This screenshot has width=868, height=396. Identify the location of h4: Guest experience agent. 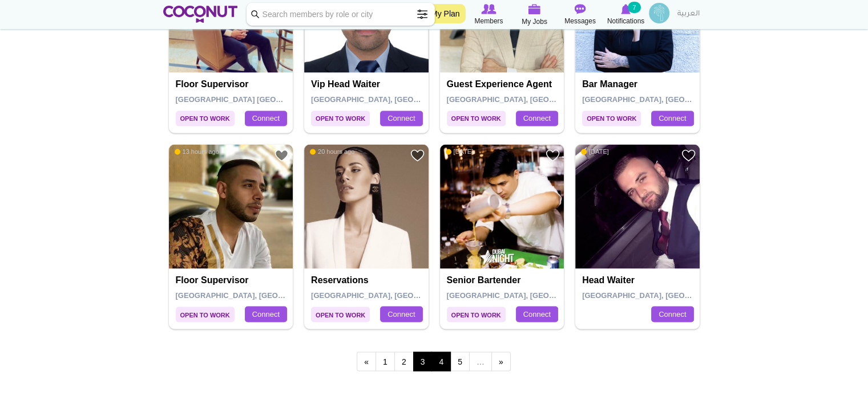
(503, 85).